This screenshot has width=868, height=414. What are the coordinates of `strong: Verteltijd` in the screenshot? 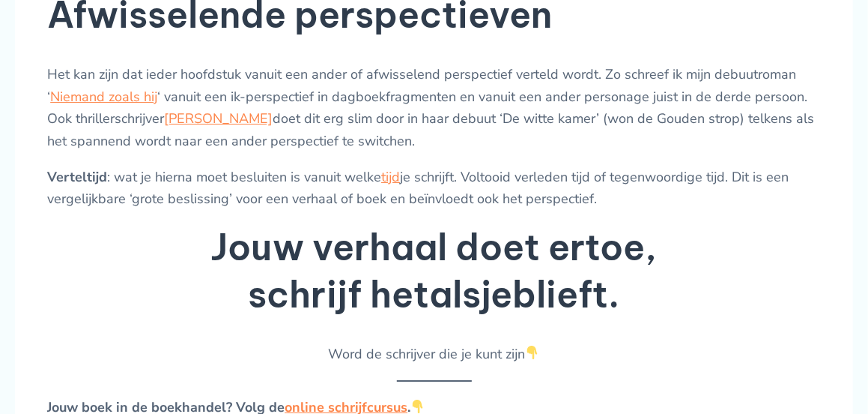 It's located at (77, 177).